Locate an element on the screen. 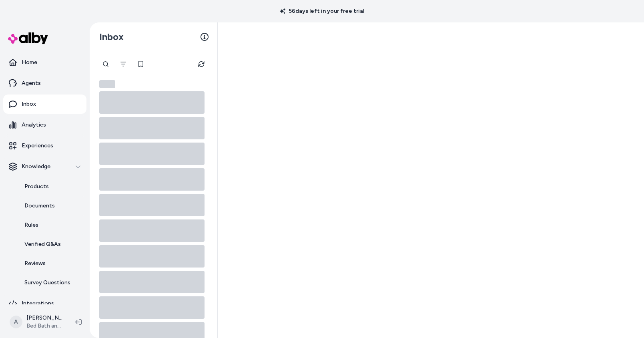 The image size is (644, 338). a: Home is located at coordinates (45, 62).